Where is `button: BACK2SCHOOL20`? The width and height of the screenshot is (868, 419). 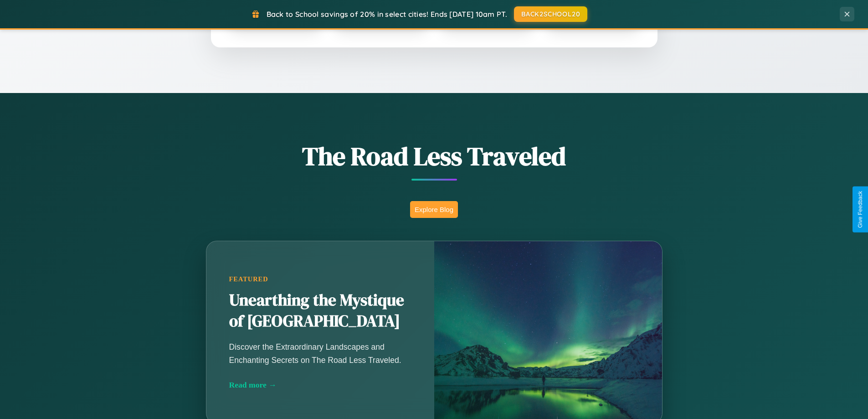
button: BACK2SCHOOL20 is located at coordinates (551, 14).